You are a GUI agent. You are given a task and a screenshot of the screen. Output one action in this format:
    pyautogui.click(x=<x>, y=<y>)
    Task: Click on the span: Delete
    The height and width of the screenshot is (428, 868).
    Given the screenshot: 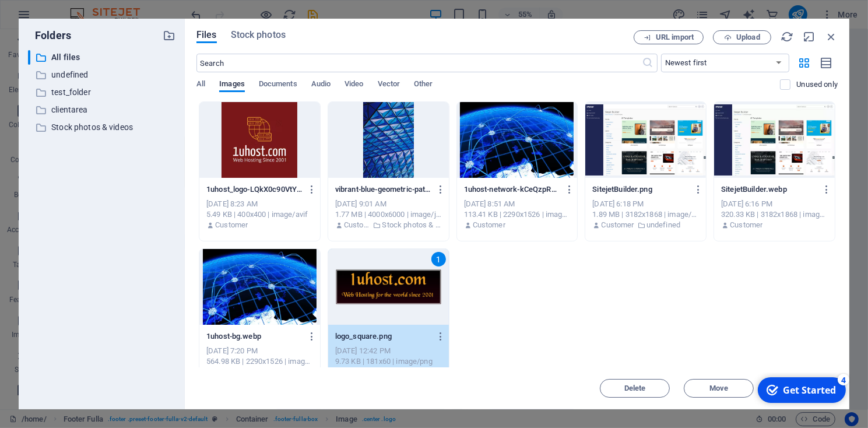 What is the action you would take?
    pyautogui.click(x=635, y=389)
    